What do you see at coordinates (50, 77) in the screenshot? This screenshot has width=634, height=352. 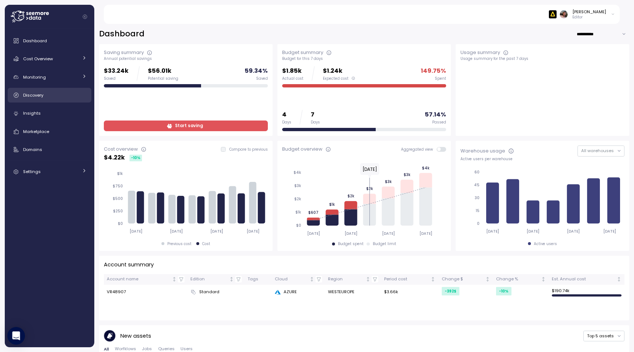 I see `a: Monitoring` at bounding box center [50, 77].